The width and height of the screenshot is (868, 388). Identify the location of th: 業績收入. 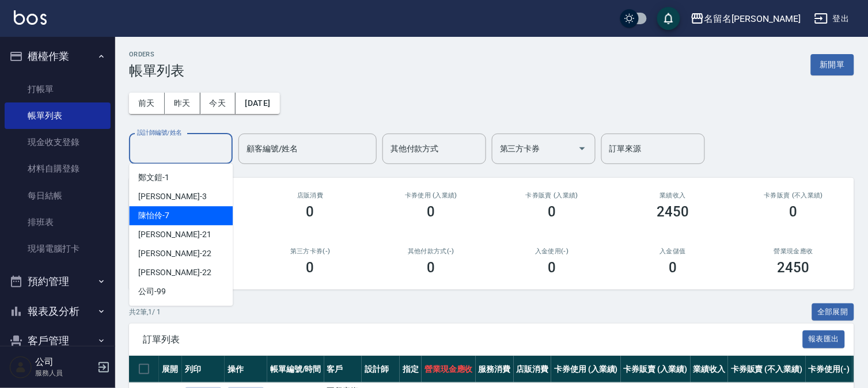
(709, 369).